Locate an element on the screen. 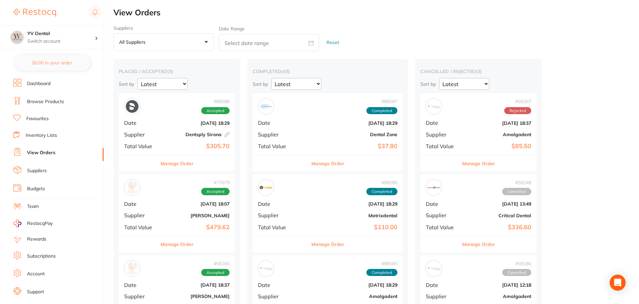 Image resolution: width=639 pixels, height=304 pixels. b: Dental Zone is located at coordinates (352, 134).